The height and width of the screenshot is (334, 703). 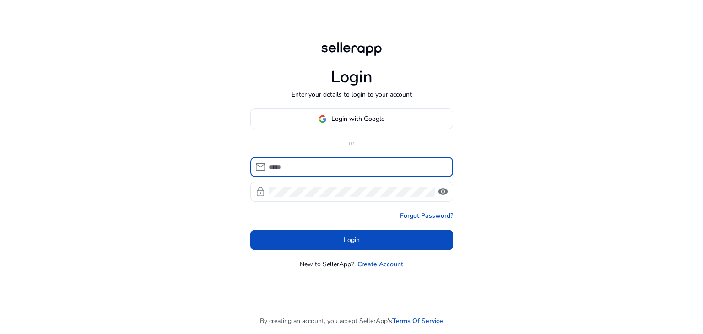 I want to click on span: lock, so click(x=260, y=192).